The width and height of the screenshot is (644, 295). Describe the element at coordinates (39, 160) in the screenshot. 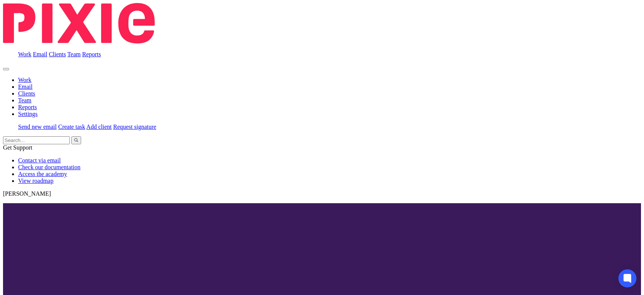

I see `span: Contact via email` at that location.